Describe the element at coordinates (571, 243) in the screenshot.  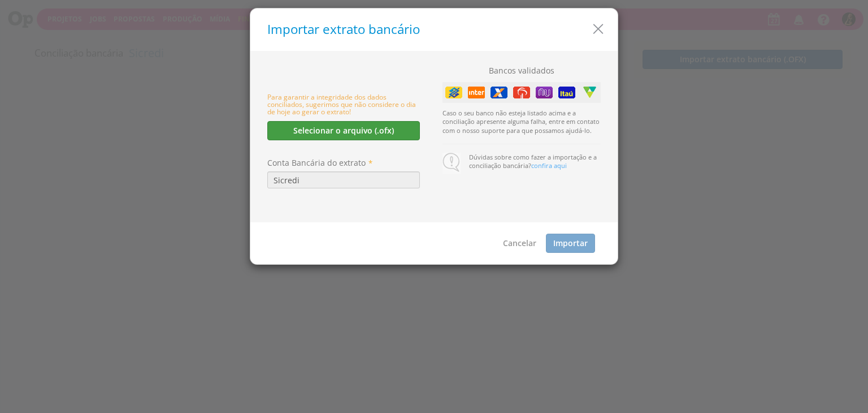
I see `button: Importar` at that location.